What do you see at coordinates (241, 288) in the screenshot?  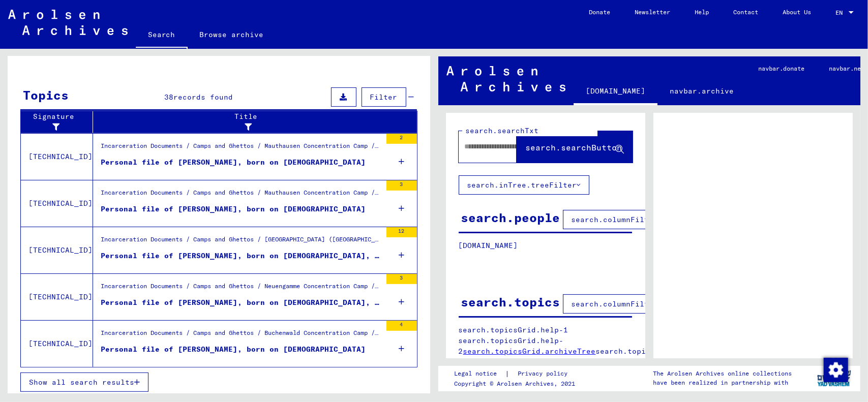 I see `div: Incarceration Documents / Camps and Ghettos / Neuengamme Concentration Camp / Individual Document...` at bounding box center [241, 288].